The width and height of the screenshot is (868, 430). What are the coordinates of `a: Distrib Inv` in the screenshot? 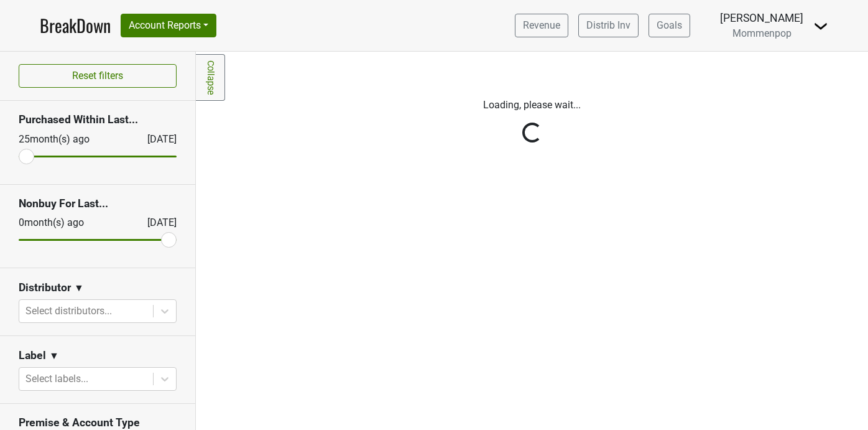 It's located at (608, 25).